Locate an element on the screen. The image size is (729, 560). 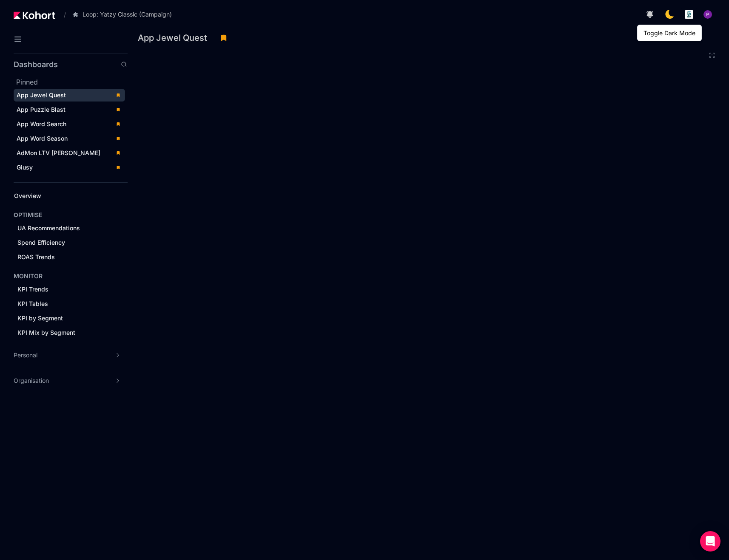
a: KPI Trends is located at coordinates (64, 290).